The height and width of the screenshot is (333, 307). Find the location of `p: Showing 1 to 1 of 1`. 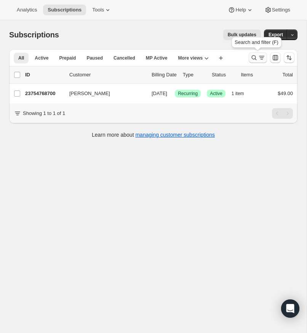

p: Showing 1 to 1 of 1 is located at coordinates (44, 113).